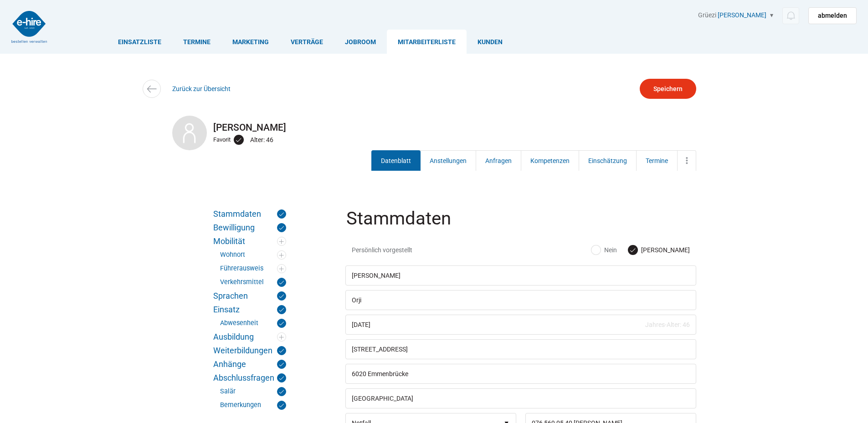 The width and height of the screenshot is (868, 423). Describe the element at coordinates (396, 161) in the screenshot. I see `a: Datenblatt` at that location.